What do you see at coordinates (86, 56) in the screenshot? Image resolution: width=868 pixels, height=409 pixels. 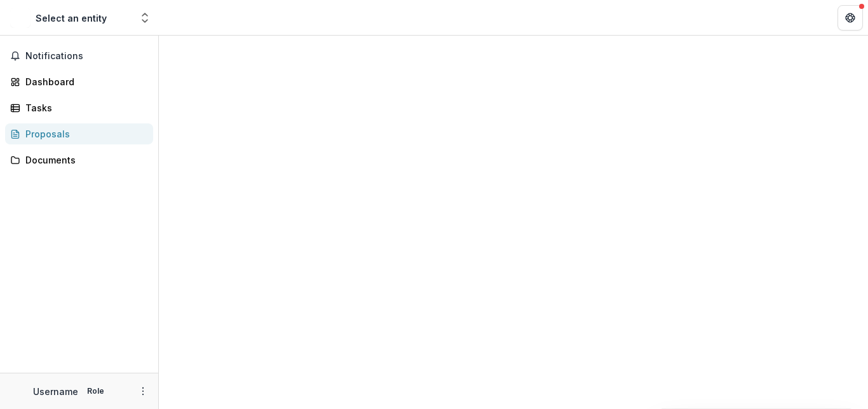 I see `span: Notifications` at bounding box center [86, 56].